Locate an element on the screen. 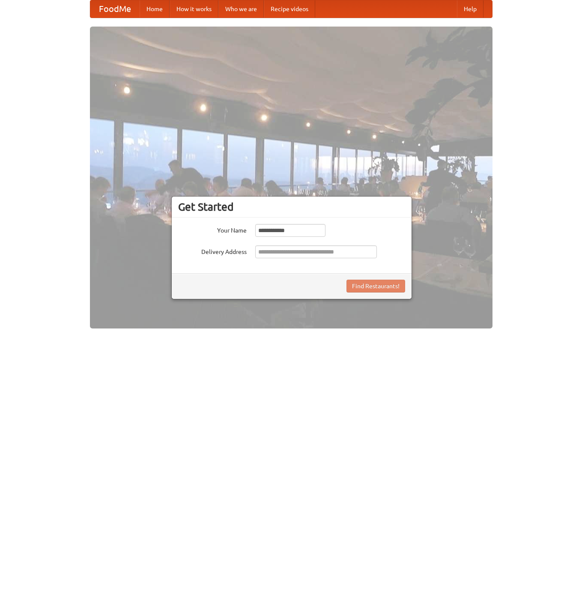 The image size is (582, 606). a: Recipe videos is located at coordinates (290, 9).